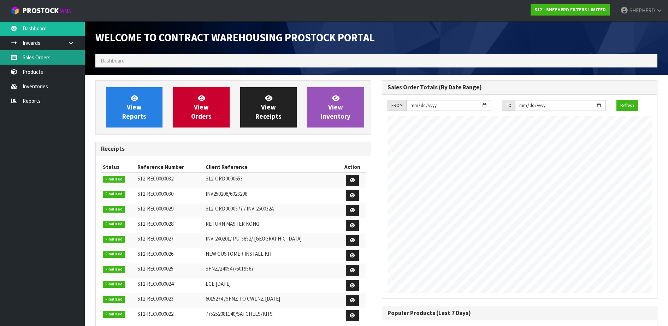 The image size is (668, 326). Describe the element at coordinates (352, 167) in the screenshot. I see `th: Action` at that location.